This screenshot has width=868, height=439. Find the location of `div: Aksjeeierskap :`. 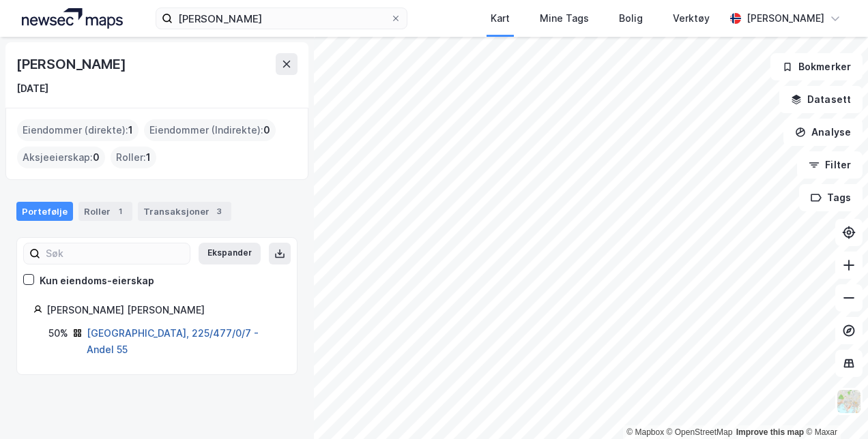

div: Aksjeeierskap : is located at coordinates (61, 157).